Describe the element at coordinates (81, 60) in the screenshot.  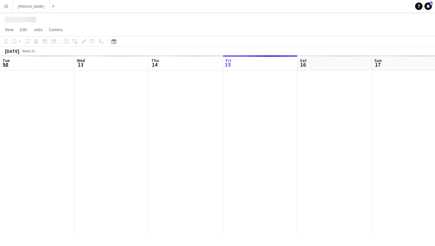
I see `span: Wed` at that location.